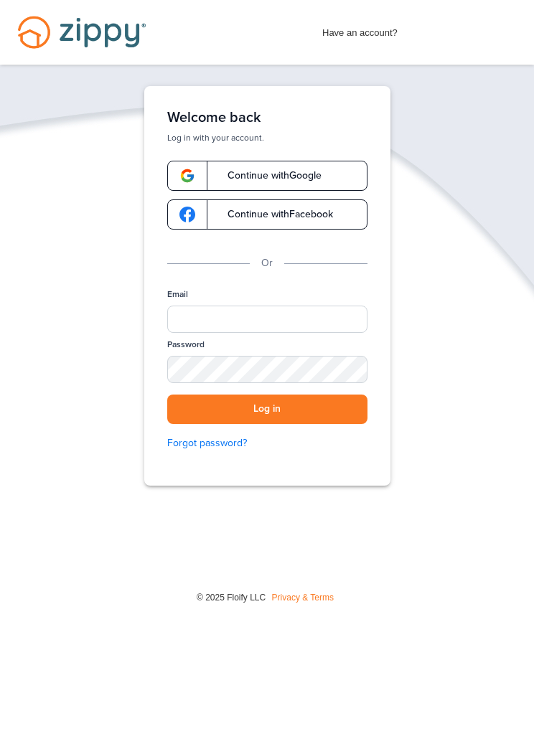 The height and width of the screenshot is (736, 534). Describe the element at coordinates (267, 444) in the screenshot. I see `a: Forgot password?` at that location.